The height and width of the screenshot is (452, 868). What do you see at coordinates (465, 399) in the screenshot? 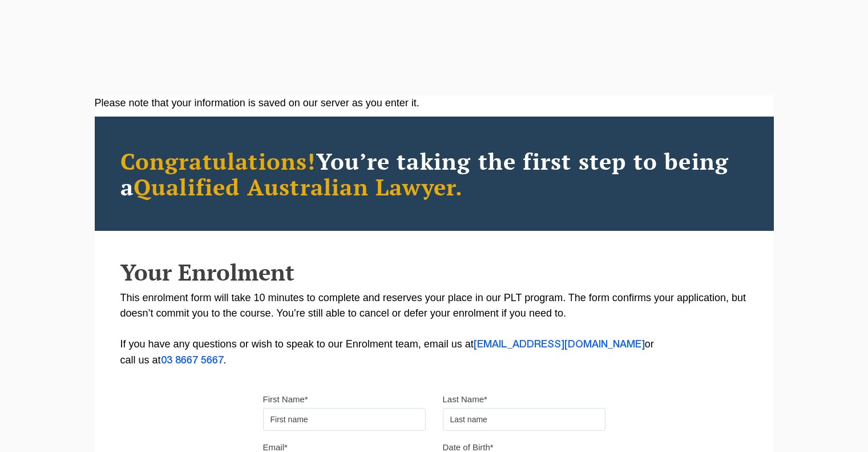
I see `label: Last Name*` at bounding box center [465, 399].